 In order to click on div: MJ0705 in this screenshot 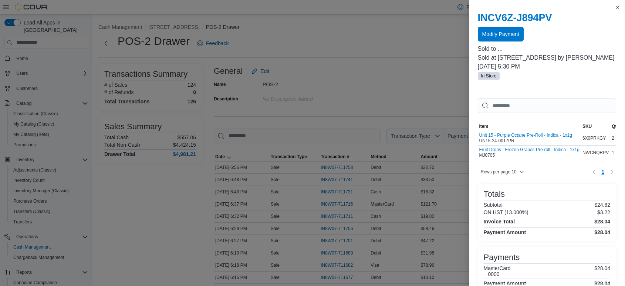, I will do `click(529, 152)`.